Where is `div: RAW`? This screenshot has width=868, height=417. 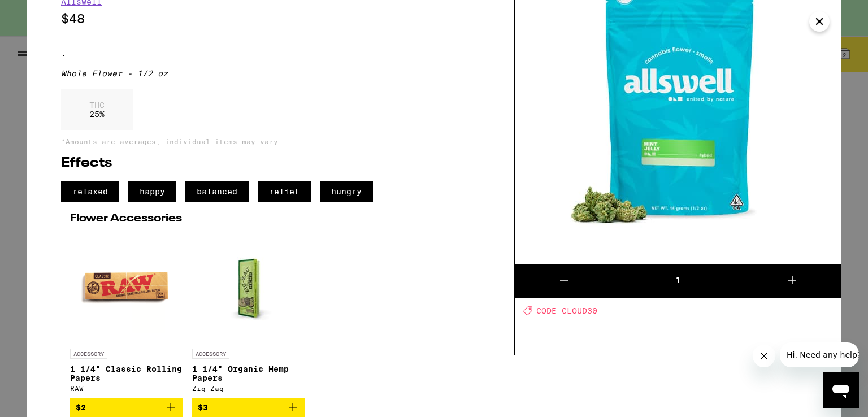 div: RAW is located at coordinates (126, 388).